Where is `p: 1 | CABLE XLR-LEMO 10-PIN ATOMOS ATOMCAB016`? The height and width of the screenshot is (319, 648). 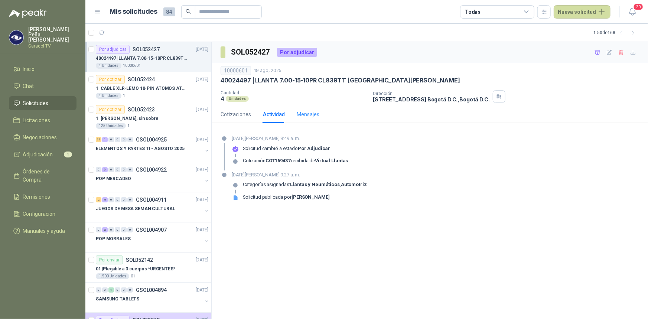
p: 1 | CABLE XLR-LEMO 10-PIN ATOMOS ATOMCAB016 is located at coordinates (142, 88).